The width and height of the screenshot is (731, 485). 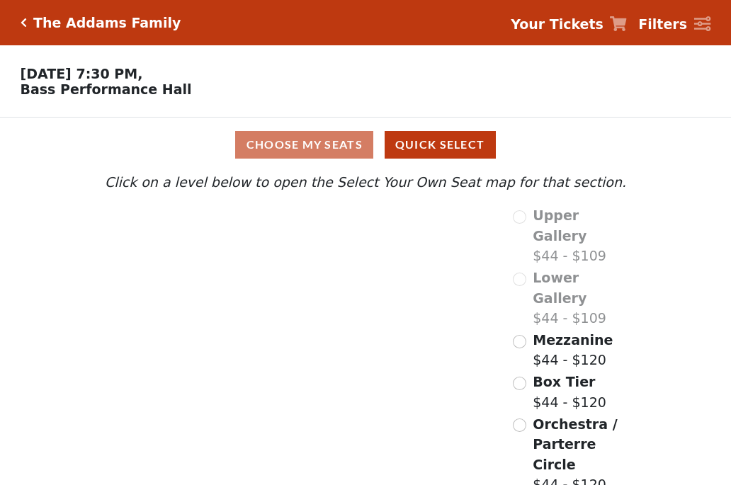 What do you see at coordinates (268, 271) in the screenshot?
I see `path: Lower Gallery - Seats Available: 0` at bounding box center [268, 271].